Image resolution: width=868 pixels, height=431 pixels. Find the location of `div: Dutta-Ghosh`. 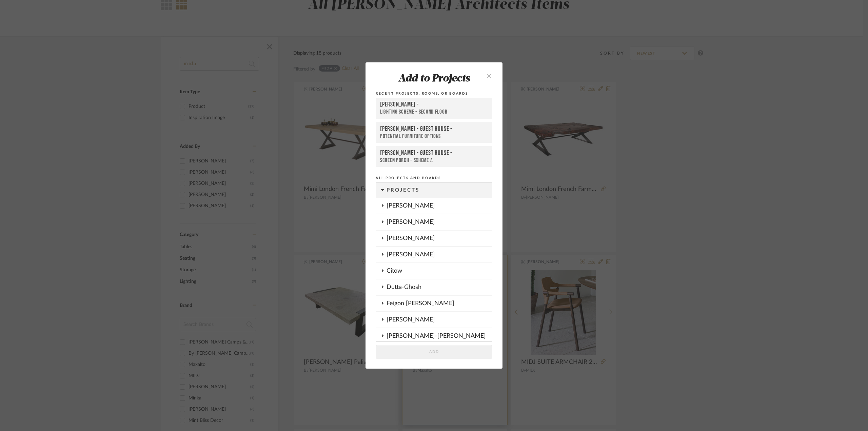

div: Dutta-Ghosh is located at coordinates (439, 287).